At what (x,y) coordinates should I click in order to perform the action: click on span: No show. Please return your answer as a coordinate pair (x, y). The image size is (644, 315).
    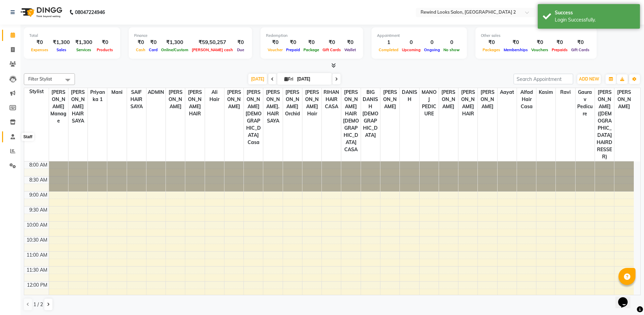
    Looking at the image, I should click on (451, 50).